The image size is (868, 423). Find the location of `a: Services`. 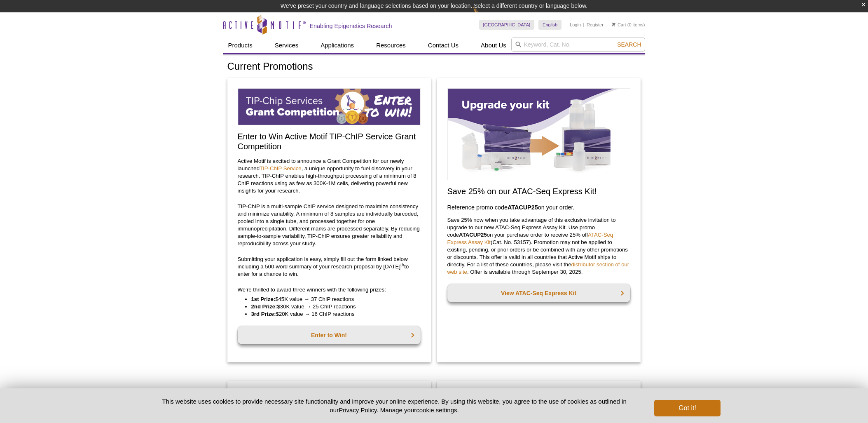

a: Services is located at coordinates (287, 45).